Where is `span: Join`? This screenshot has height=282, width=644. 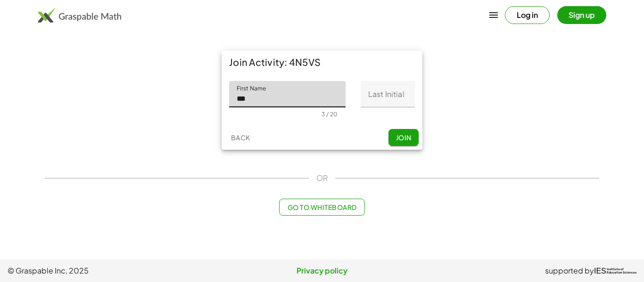 span: Join is located at coordinates (403, 137).